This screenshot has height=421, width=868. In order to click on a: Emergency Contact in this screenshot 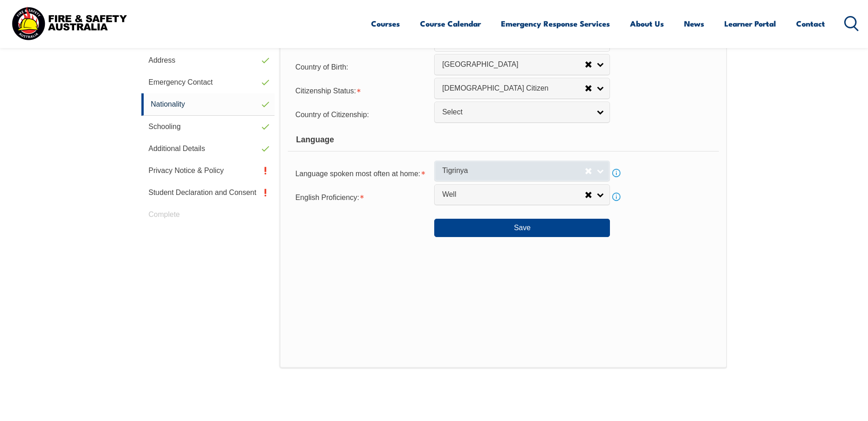, I will do `click(209, 83)`.